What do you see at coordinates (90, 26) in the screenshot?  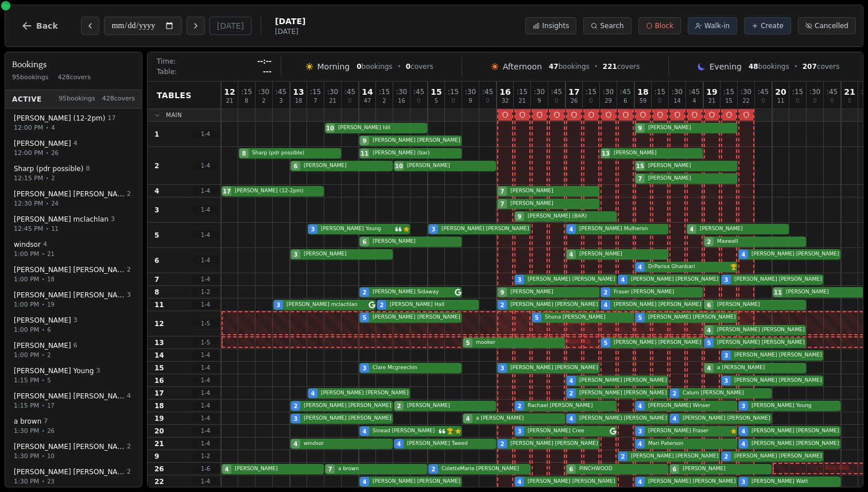 I see `button: Previous day` at bounding box center [90, 26].